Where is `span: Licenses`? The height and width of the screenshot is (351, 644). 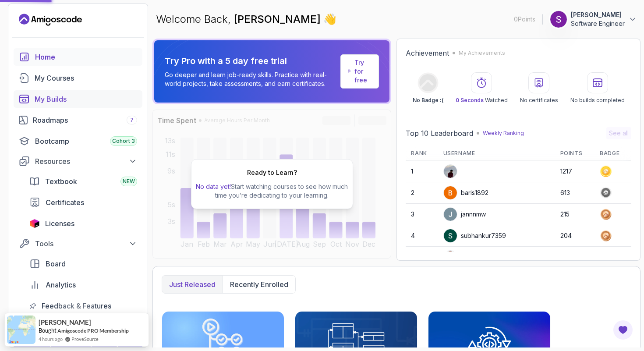
span: Licenses is located at coordinates (60, 223).